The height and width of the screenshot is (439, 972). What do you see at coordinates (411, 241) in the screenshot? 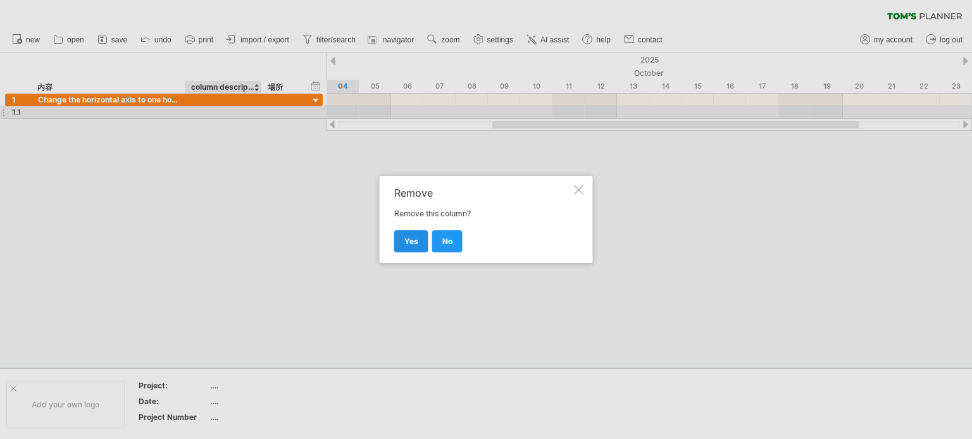
I see `span: yes` at bounding box center [411, 241].